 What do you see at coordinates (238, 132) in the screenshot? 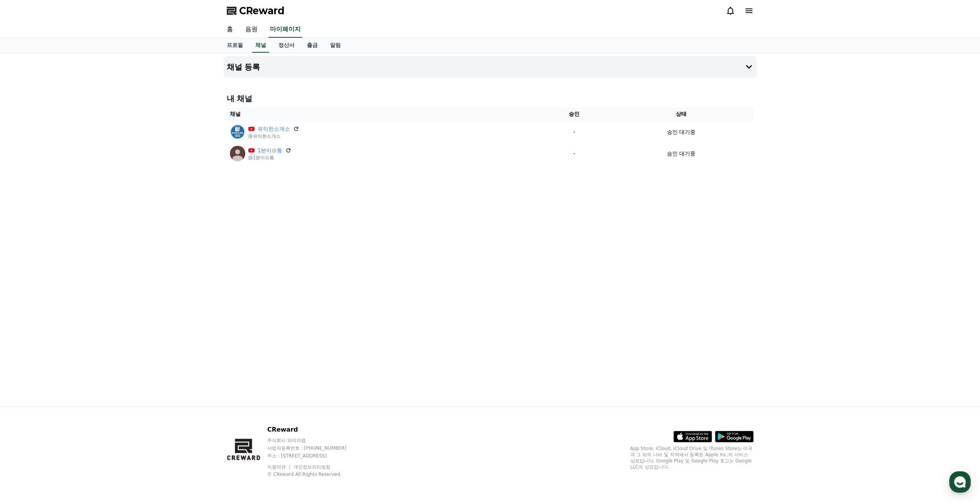
I see `img: 유익한소개소` at bounding box center [238, 132].